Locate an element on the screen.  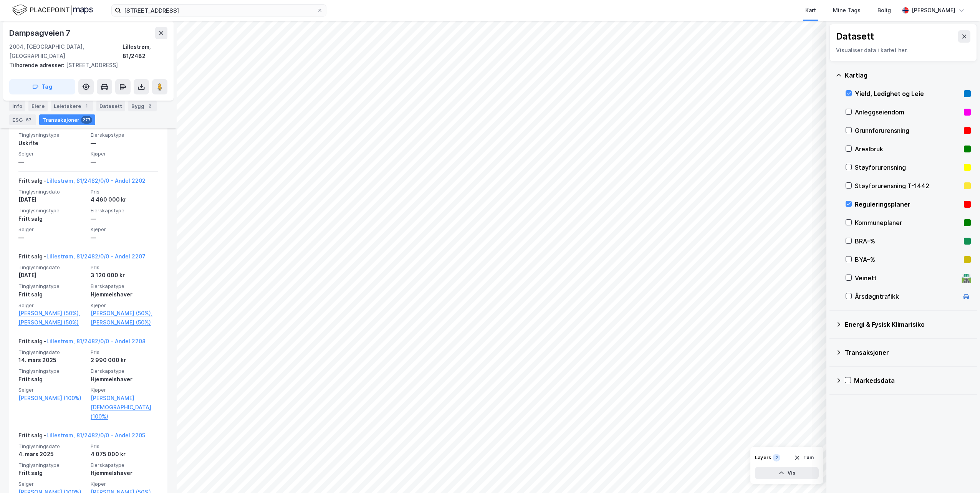
div: Bolig is located at coordinates (884, 10).